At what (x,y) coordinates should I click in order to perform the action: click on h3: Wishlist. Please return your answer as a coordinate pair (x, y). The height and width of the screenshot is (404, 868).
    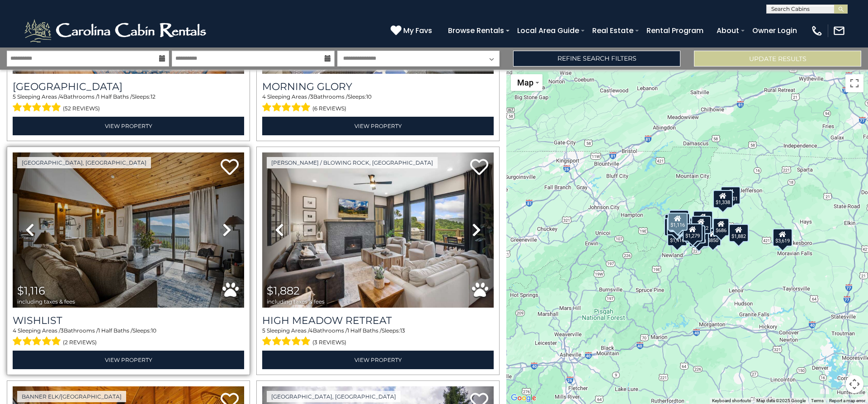
    Looking at the image, I should click on (129, 320).